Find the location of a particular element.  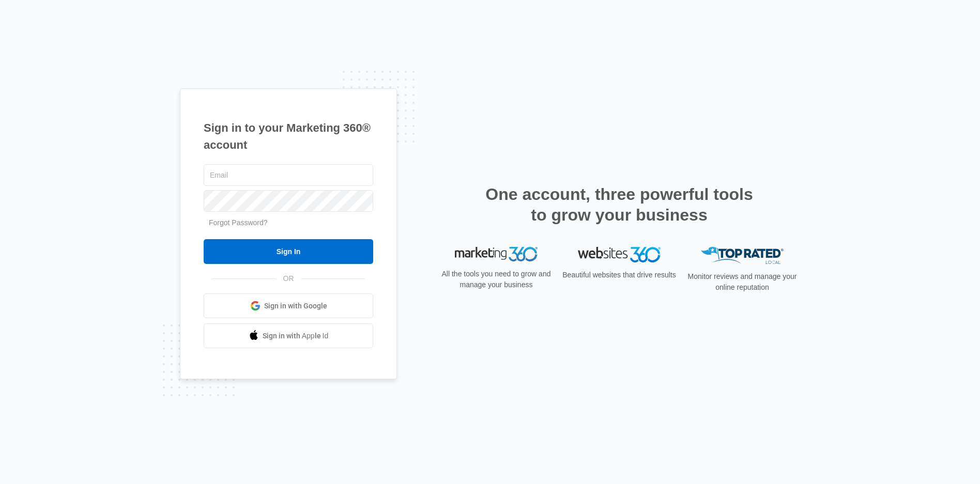

p: All the tools you need to grow and manage your business is located at coordinates (496, 280).